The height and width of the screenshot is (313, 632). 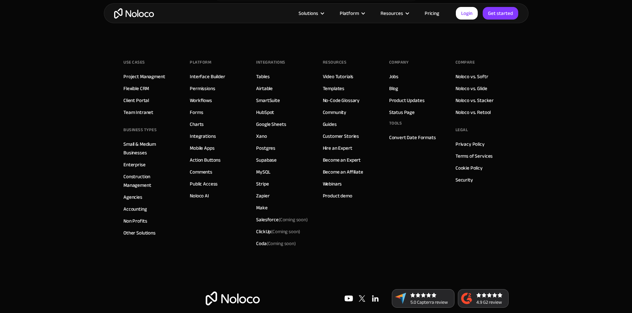 What do you see at coordinates (133, 197) in the screenshot?
I see `a: Agencies` at bounding box center [133, 197].